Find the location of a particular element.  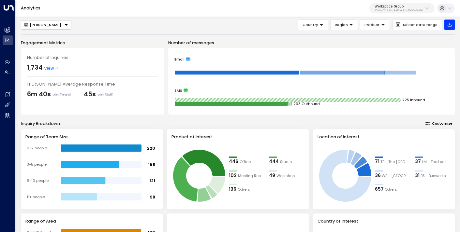

span: BS - Busworks is located at coordinates (433, 176).